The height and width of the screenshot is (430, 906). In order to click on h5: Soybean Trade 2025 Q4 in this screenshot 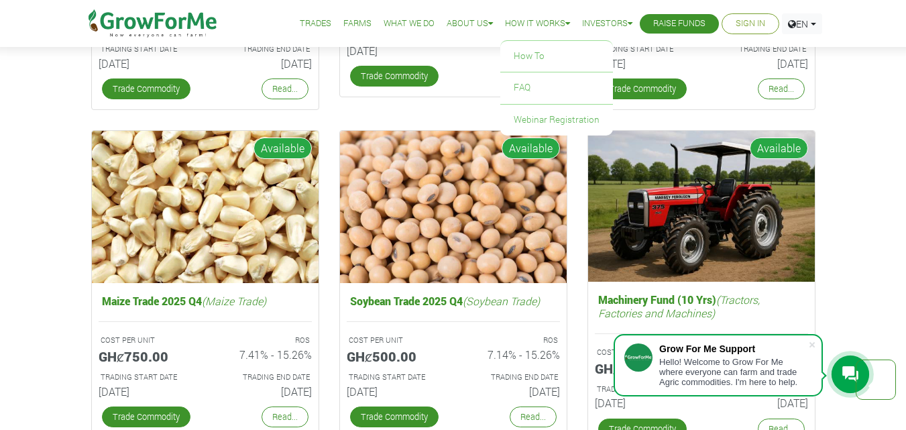, I will do `click(454, 301)`.